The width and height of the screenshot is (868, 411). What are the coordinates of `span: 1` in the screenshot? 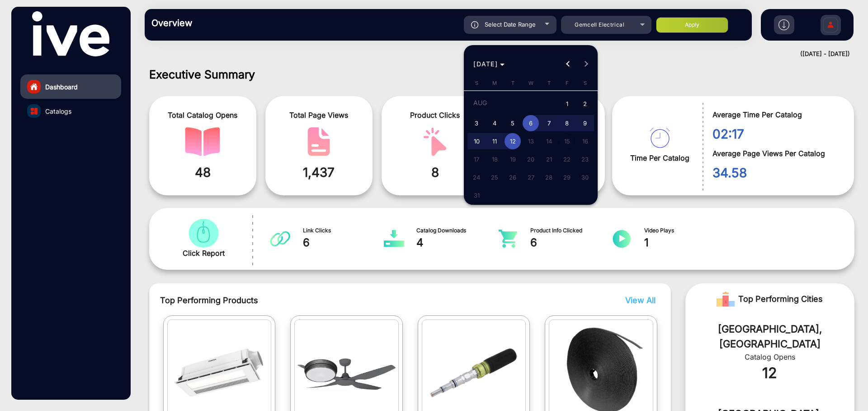 It's located at (567, 104).